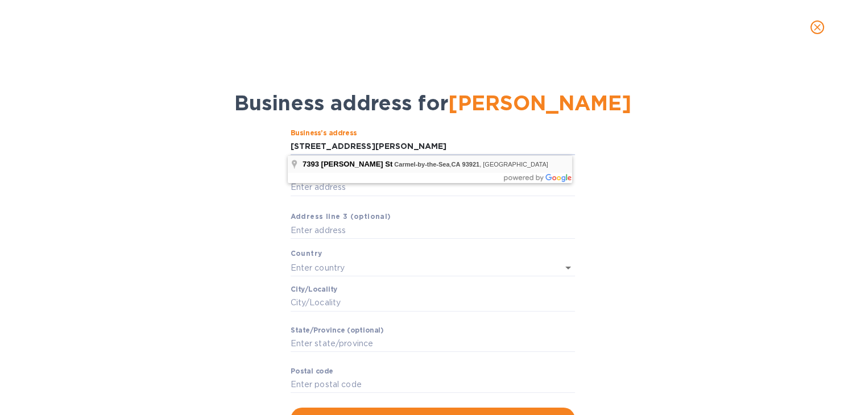 Image resolution: width=865 pixels, height=415 pixels. What do you see at coordinates (337, 330) in the screenshot?
I see `label: Stаte/Province (optional)` at bounding box center [337, 330].